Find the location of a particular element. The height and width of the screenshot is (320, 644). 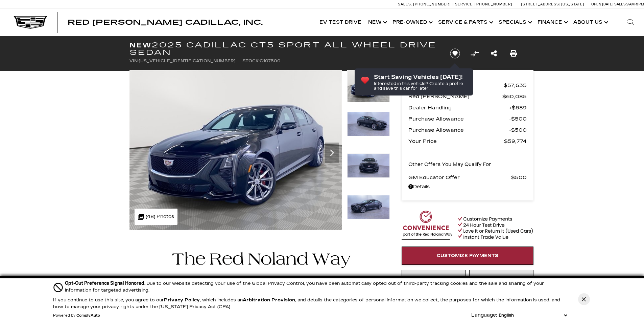

a: Share this New 2025 Cadillac CT5 Sport All Wheel Drive Sedan is located at coordinates (494, 54).